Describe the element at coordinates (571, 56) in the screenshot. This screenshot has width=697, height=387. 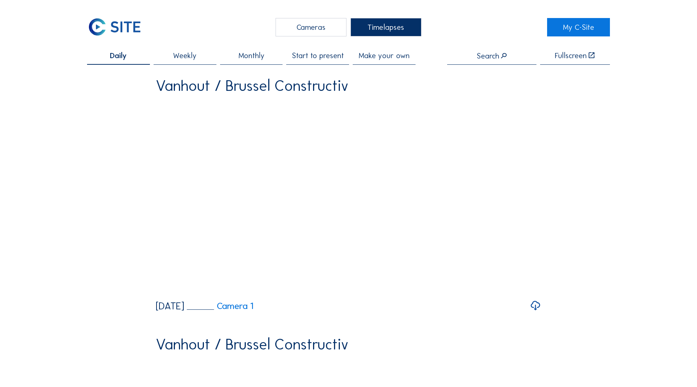
I see `div: Fullscreen` at that location.